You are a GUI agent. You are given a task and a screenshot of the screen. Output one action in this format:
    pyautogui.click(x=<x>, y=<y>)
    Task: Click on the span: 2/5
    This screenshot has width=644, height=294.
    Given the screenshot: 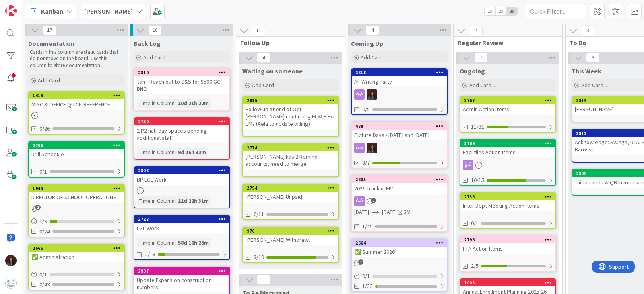 What is the action you would take?
    pyautogui.click(x=475, y=266)
    